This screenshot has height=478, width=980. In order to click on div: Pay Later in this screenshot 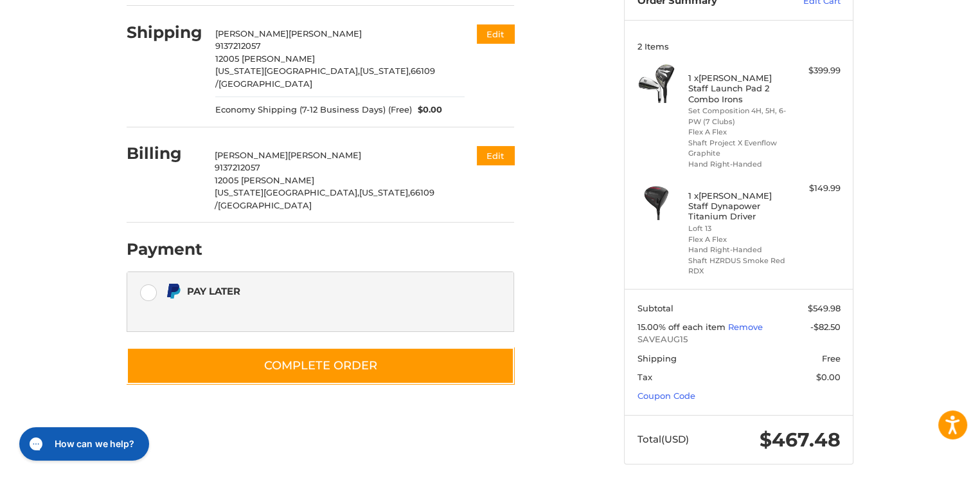, I will do `click(310, 290)`.